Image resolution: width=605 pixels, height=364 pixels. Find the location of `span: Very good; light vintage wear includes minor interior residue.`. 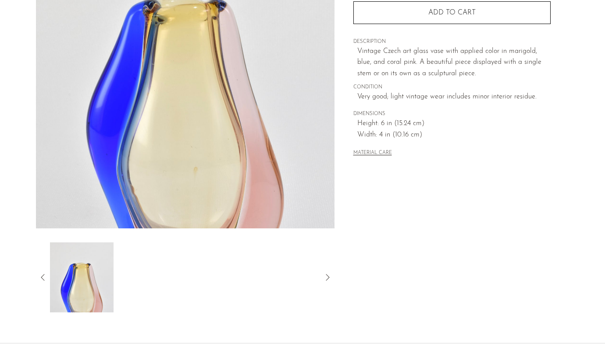

span: Very good; light vintage wear includes minor interior residue. is located at coordinates (453, 97).